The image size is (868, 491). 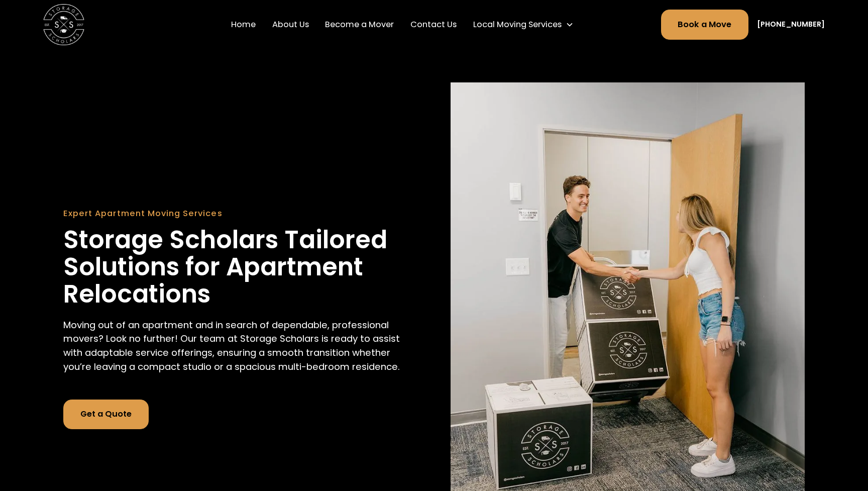 I want to click on a: Home, so click(x=243, y=24).